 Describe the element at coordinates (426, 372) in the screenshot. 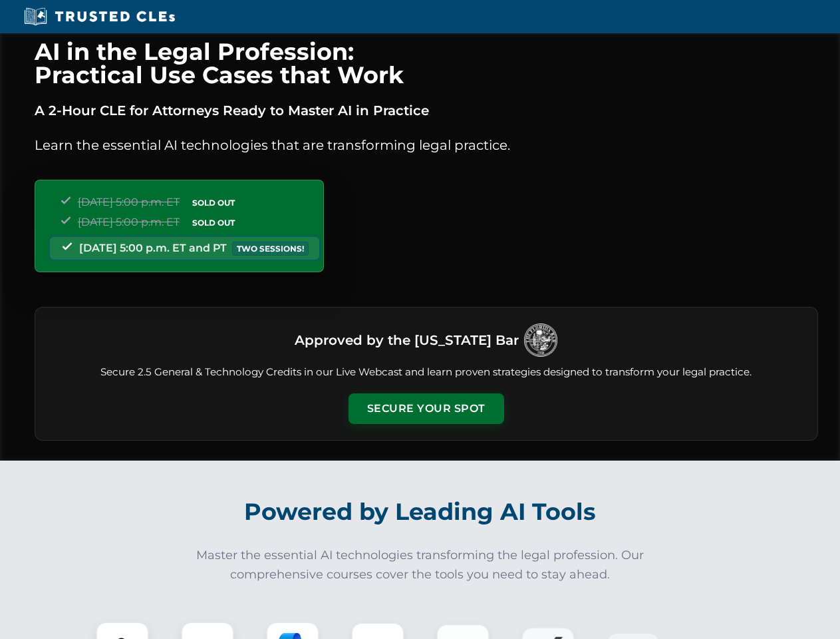

I see `p: Secure 2.5 General & Technology Credits in our Live Webcast and learn proven strategies designed ...` at that location.